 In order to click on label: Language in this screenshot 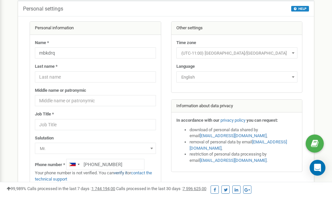, I will do `click(185, 66)`.